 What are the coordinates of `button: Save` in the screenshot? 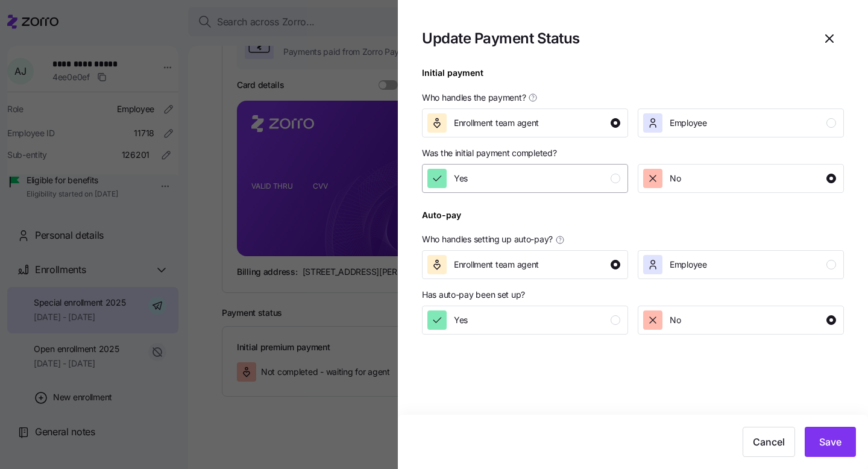 It's located at (830, 442).